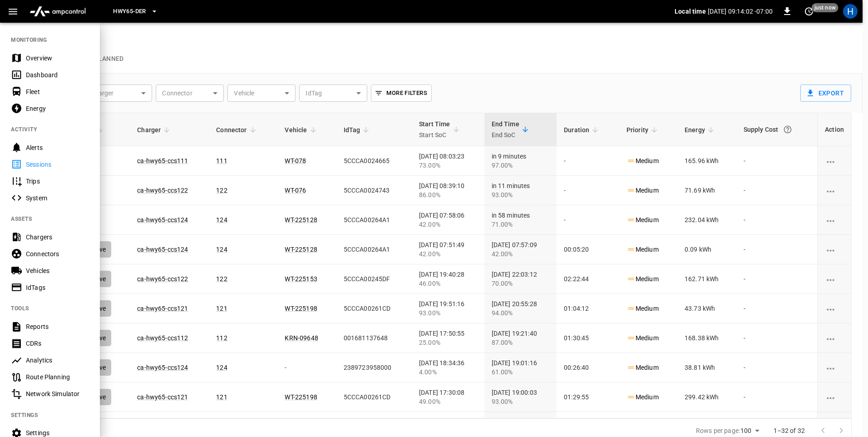 This screenshot has width=868, height=437. I want to click on div: Network Simulator, so click(57, 393).